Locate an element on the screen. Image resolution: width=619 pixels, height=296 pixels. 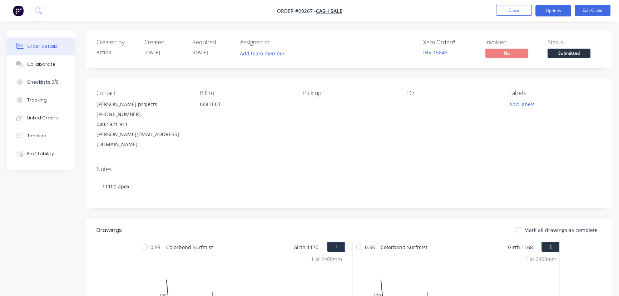
span: Mark all drawings as complete is located at coordinates (560, 230).